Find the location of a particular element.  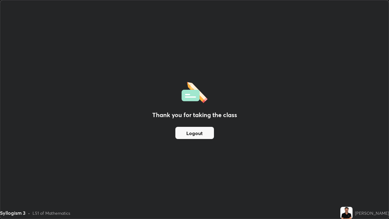

button: Logout is located at coordinates (194, 133).